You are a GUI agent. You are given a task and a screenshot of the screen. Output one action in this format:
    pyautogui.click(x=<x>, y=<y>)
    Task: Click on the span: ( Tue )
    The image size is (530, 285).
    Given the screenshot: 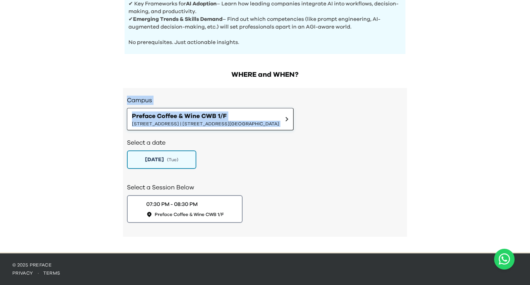 What is the action you would take?
    pyautogui.click(x=172, y=160)
    